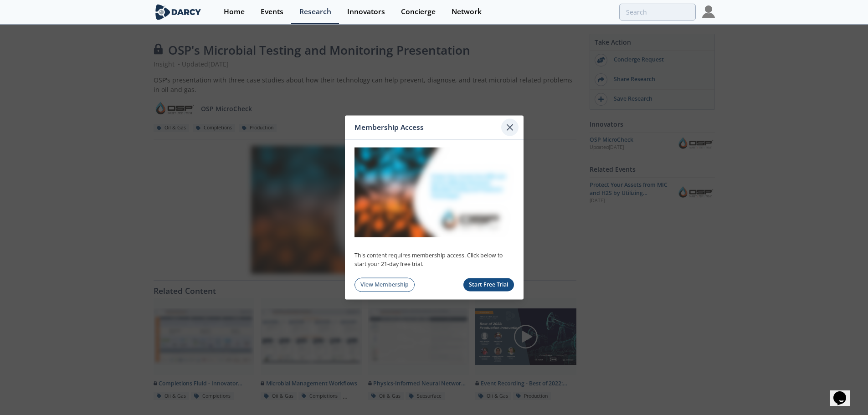  Describe the element at coordinates (366, 12) in the screenshot. I see `div: Innovators` at that location.